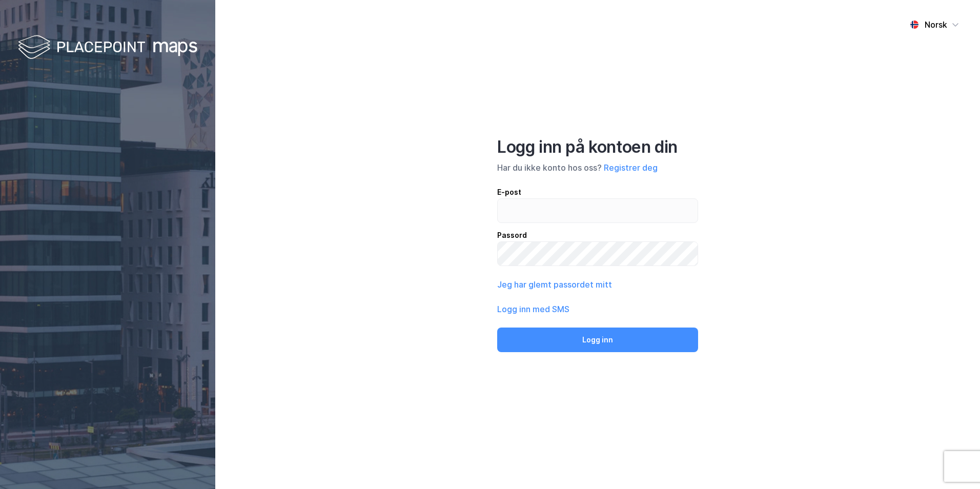 This screenshot has width=980, height=489. I want to click on button: Logg inn, so click(598, 340).